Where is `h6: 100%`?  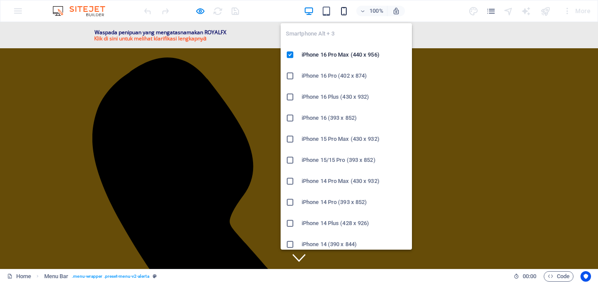
h6: 100% is located at coordinates (377, 11).